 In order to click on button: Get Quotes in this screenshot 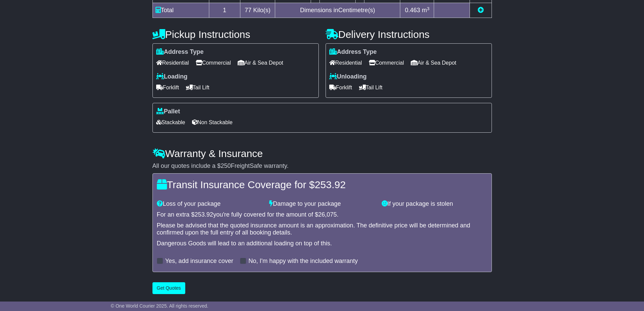, I will do `click(169, 287)`.